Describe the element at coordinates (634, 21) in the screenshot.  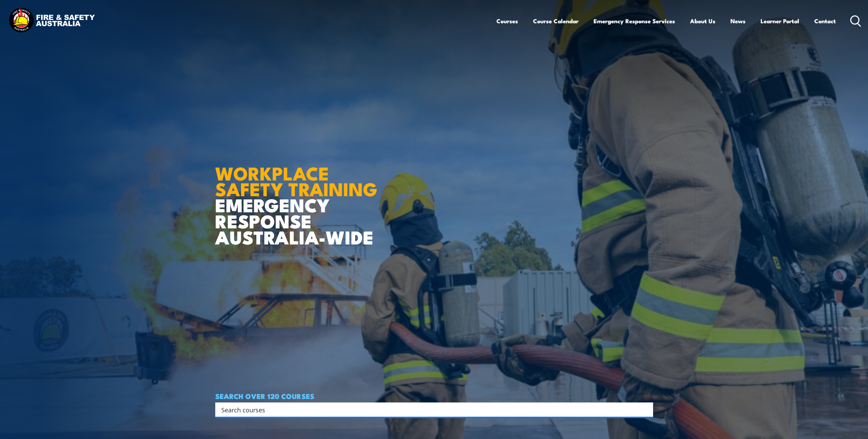
I see `a: Emergency Response Services` at that location.